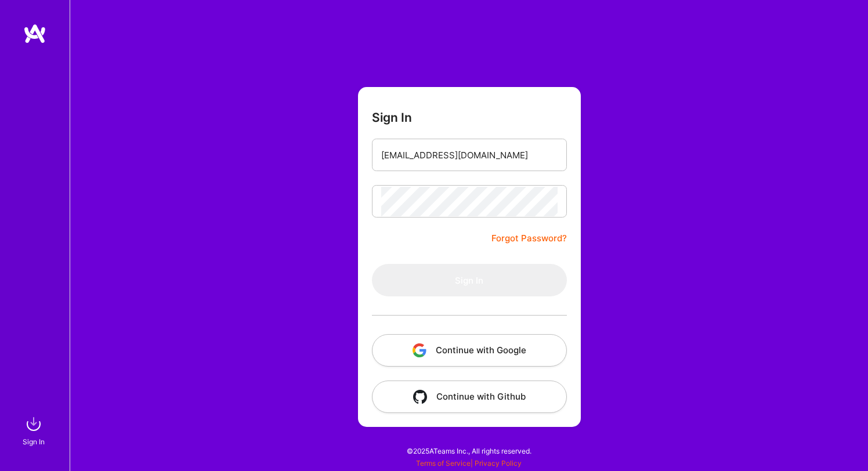  What do you see at coordinates (34, 430) in the screenshot?
I see `a: sign inSign In` at bounding box center [34, 430].